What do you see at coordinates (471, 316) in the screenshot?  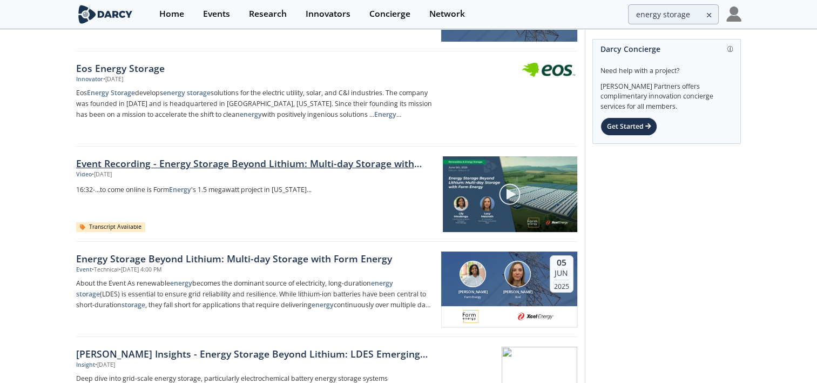 I see `img: ad7c7db8-19f7-4a2c-b9cb-eba1a01cde33` at bounding box center [471, 316].